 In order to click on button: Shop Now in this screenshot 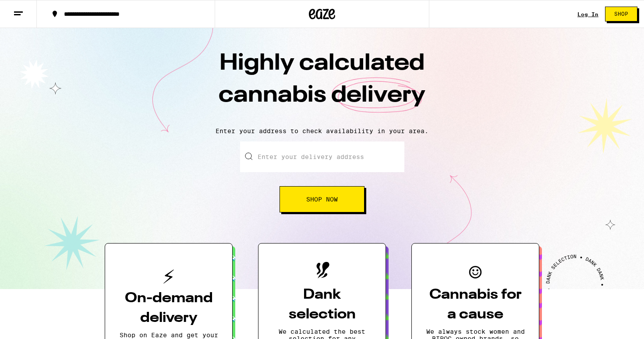, I will do `click(322, 199)`.